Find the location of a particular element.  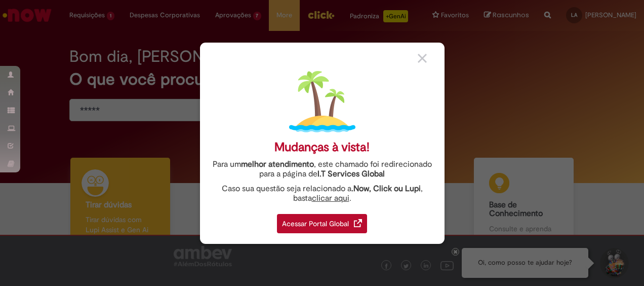

a: clicar aqui is located at coordinates (331, 195).